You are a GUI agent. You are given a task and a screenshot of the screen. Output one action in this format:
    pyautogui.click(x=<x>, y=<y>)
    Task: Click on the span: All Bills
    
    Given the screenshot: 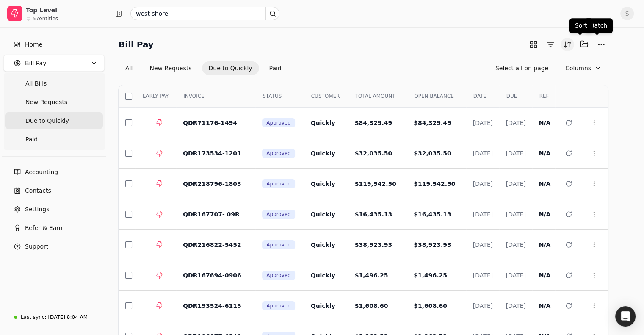 What is the action you would take?
    pyautogui.click(x=36, y=84)
    